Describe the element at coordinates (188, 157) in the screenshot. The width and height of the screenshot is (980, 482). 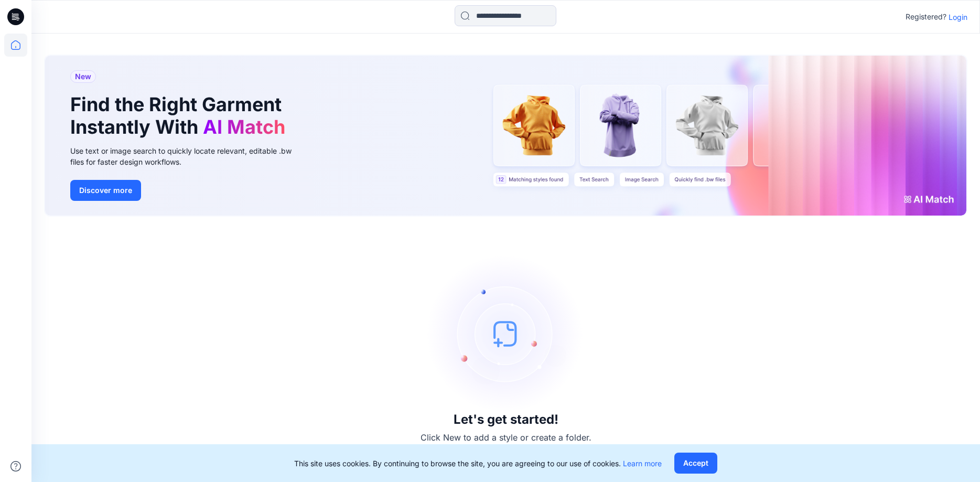
I see `div: Use text or image search to quickly locate relevant, editable .bw files for faster design workflows.` at that location.